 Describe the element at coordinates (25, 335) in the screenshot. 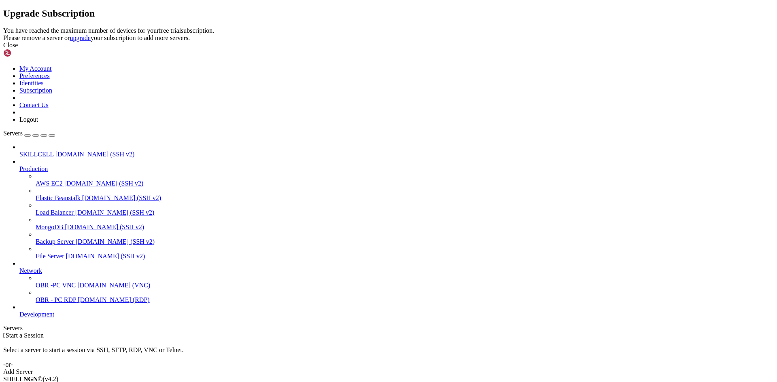

I see `span: Start a Session` at that location.